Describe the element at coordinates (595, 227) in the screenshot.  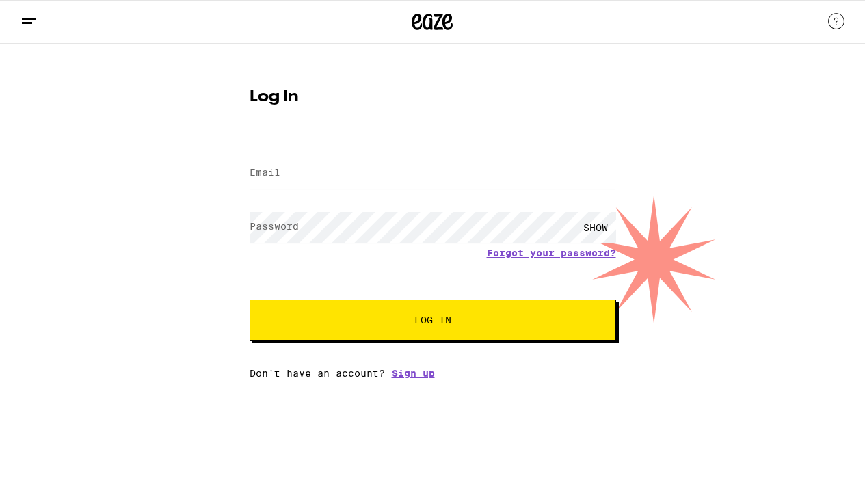
I see `div: SHOW` at that location.